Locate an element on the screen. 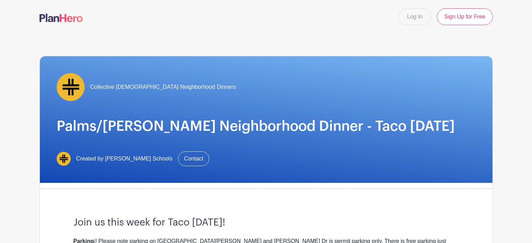 The width and height of the screenshot is (532, 243). a: Contact is located at coordinates (193, 159).